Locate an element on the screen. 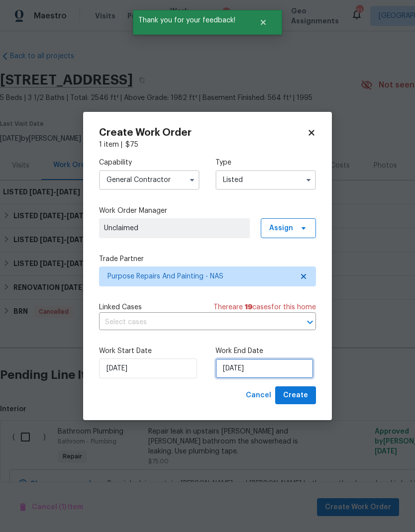 This screenshot has width=415, height=532. div: 1 item | is located at coordinates (208, 145).